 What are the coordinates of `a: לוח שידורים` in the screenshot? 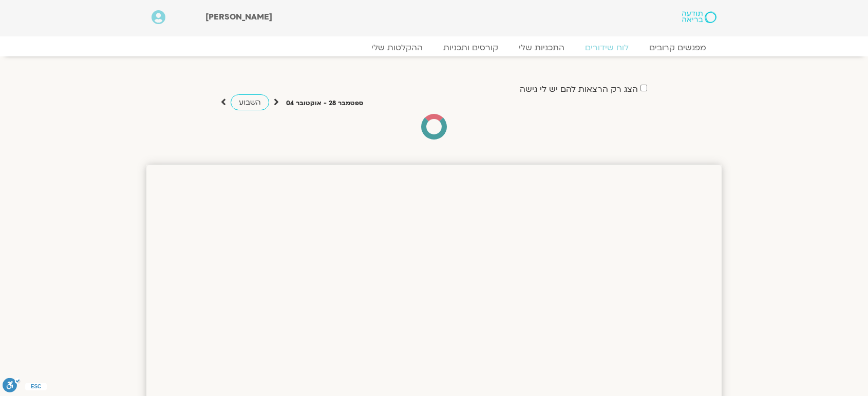 It's located at (606, 48).